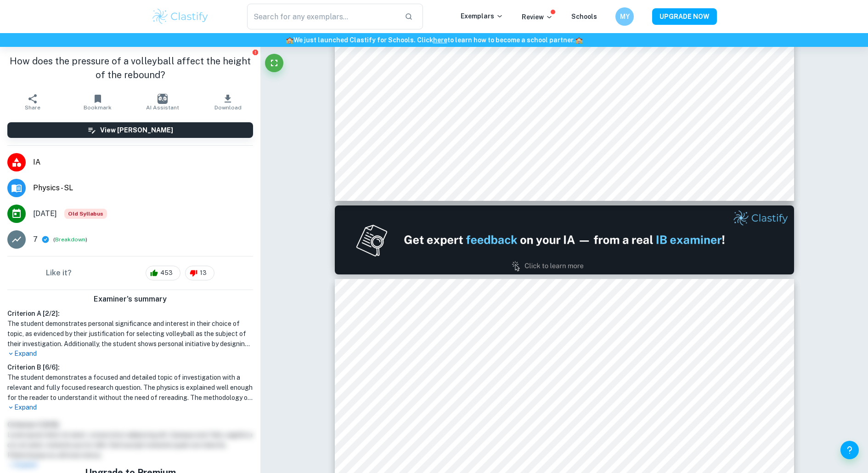 The height and width of the screenshot is (473, 868). I want to click on h1: The student demonstrates personal significance and interest in their choice of topic, as evidence..., so click(130, 334).